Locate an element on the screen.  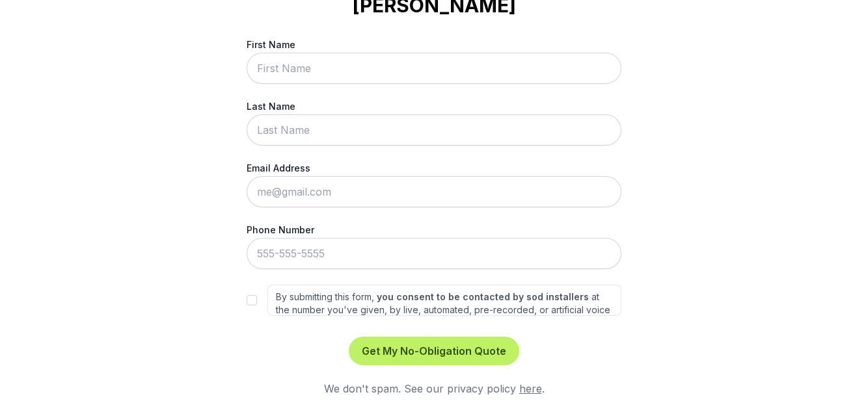
input: 555-555-5555 is located at coordinates (434, 253).